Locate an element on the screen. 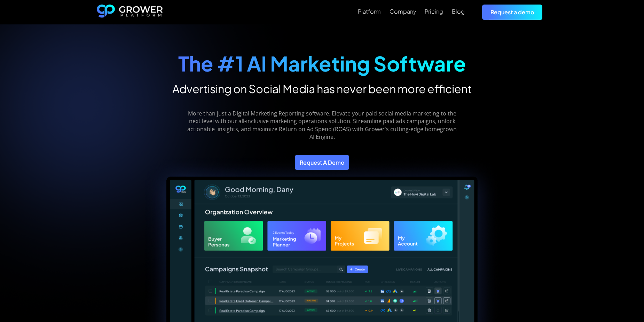 The height and width of the screenshot is (322, 644). p: More than just a Digital Marketing Reporting software. Elevate your paid social media marketing t... is located at coordinates (322, 125).